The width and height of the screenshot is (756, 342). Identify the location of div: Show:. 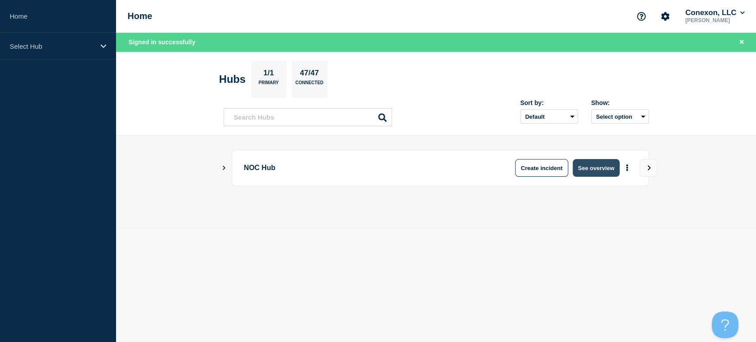
(620, 103).